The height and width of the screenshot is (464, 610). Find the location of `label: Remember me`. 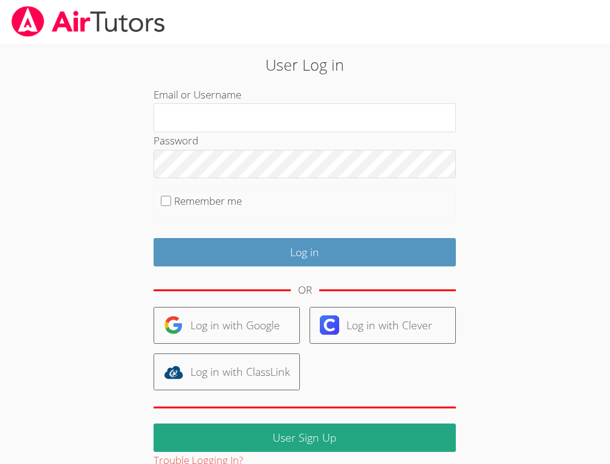

label: Remember me is located at coordinates (208, 201).